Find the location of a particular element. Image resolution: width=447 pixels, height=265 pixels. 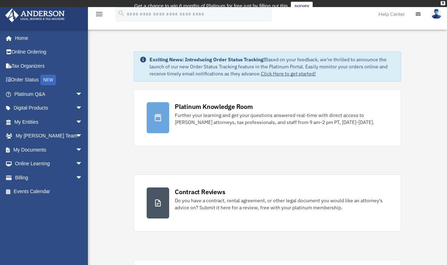

div: Further your learning and get your questions answered real-time with direct access to [PERSON_NAM... is located at coordinates (282, 119).